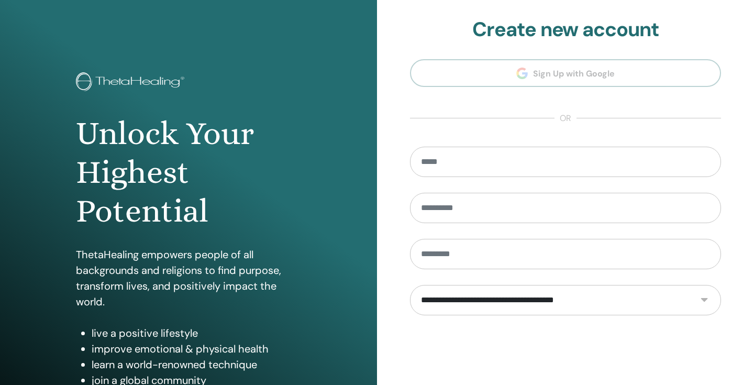 This screenshot has width=754, height=385. I want to click on h2: Create new account, so click(565, 30).